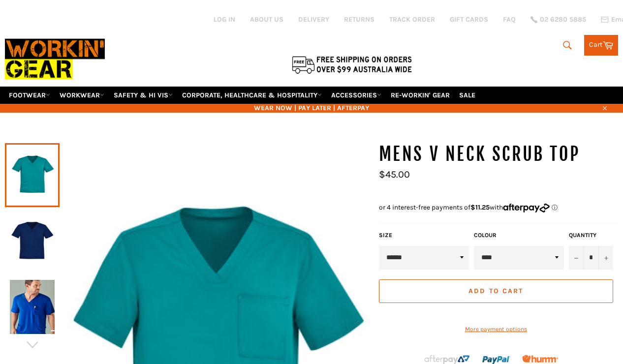  I want to click on button: Add to Cart, so click(496, 291).